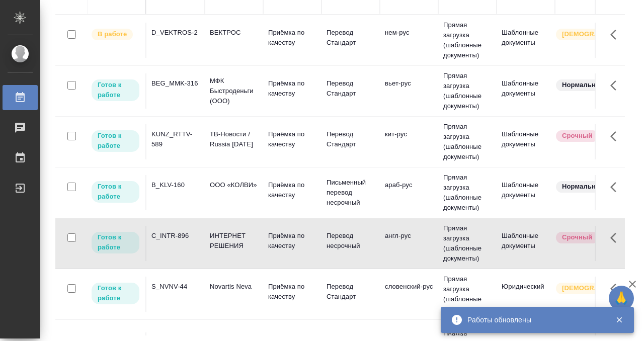 This screenshot has height=341, width=644. Describe the element at coordinates (176, 287) in the screenshot. I see `div: S_NVNV-44` at that location.